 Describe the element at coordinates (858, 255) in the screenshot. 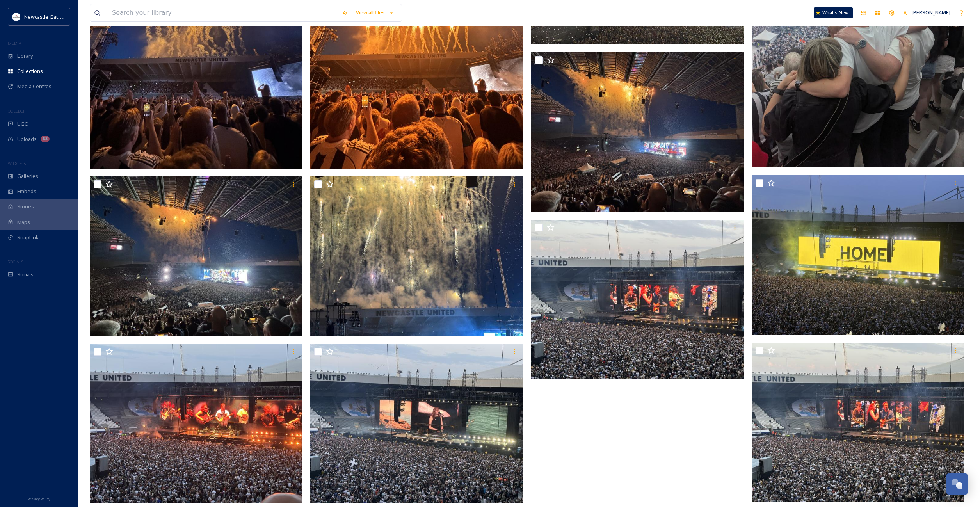

I see `img: Sam Fender St James' Park 2025 (4).jpeg` at that location.